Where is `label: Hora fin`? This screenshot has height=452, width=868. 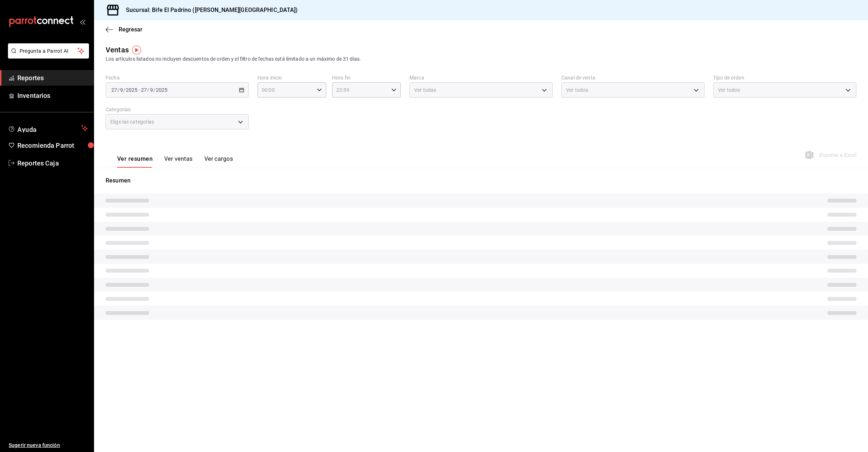 label: Hora fin is located at coordinates (366, 78).